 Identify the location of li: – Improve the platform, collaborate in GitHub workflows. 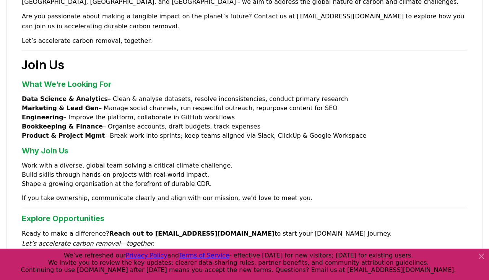
(244, 117).